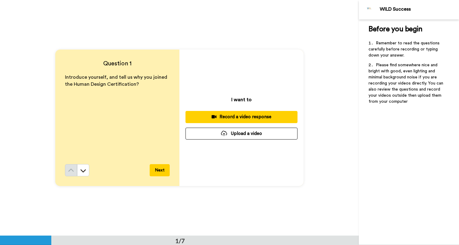  I want to click on img: Profile Image, so click(370, 10).